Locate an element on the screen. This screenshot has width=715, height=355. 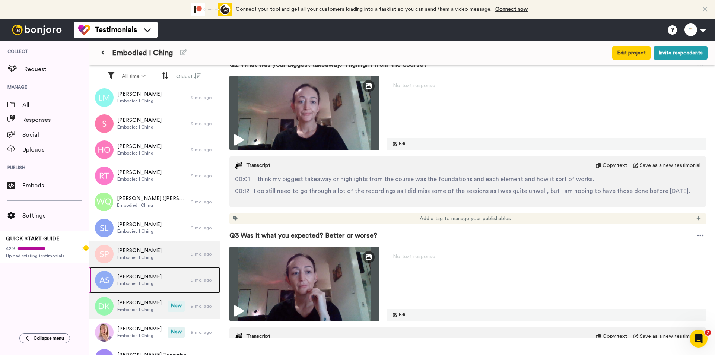
img: sp.png is located at coordinates (104, 254).